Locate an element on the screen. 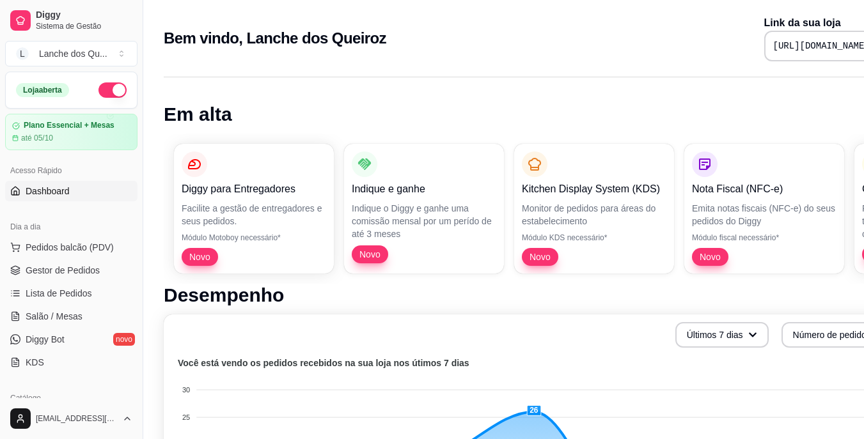 The image size is (864, 439). div: Loja aberta is located at coordinates (42, 90).